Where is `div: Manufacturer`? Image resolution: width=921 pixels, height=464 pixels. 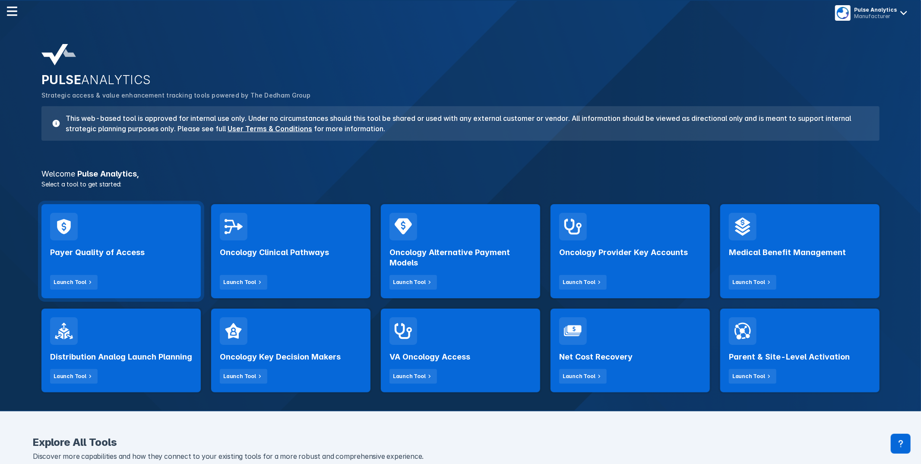
div: Manufacturer is located at coordinates (876, 16).